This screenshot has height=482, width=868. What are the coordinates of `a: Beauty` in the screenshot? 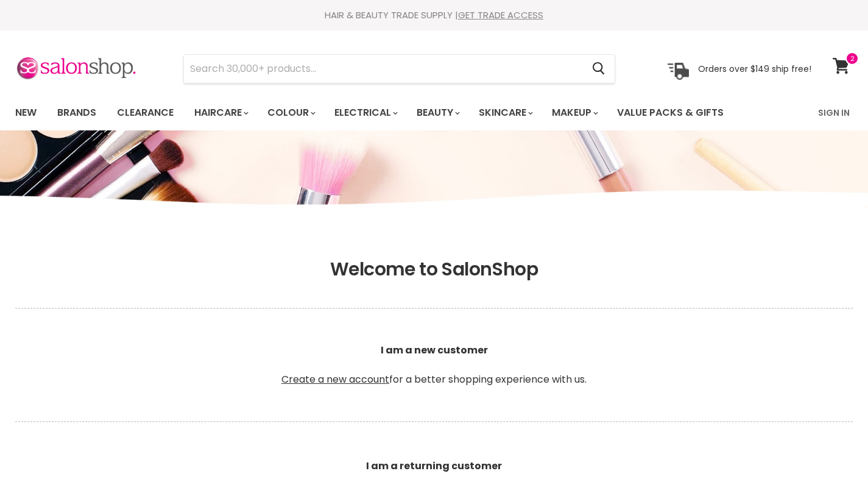 It's located at (438, 112).